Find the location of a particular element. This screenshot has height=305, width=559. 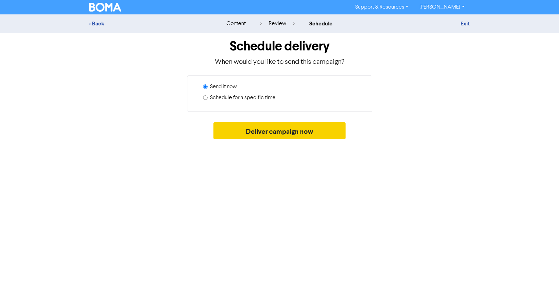

button: Deliver campaign now is located at coordinates (279, 131).